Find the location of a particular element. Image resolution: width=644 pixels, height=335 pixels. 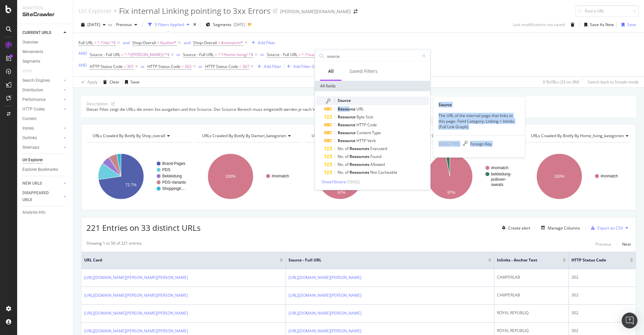

a: Performance is located at coordinates (42, 100).